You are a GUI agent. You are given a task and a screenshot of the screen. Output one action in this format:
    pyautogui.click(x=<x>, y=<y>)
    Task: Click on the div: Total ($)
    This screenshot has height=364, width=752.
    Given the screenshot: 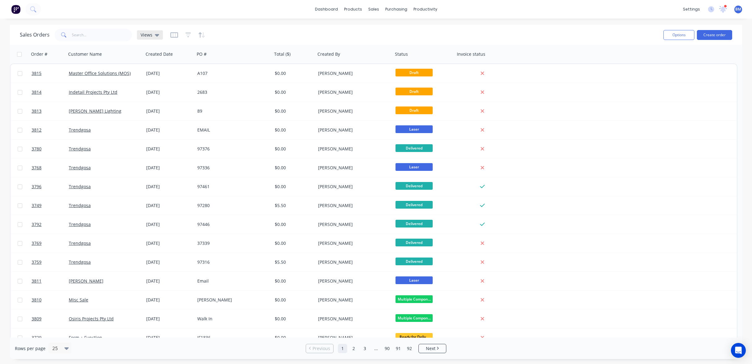 What is the action you would take?
    pyautogui.click(x=282, y=54)
    